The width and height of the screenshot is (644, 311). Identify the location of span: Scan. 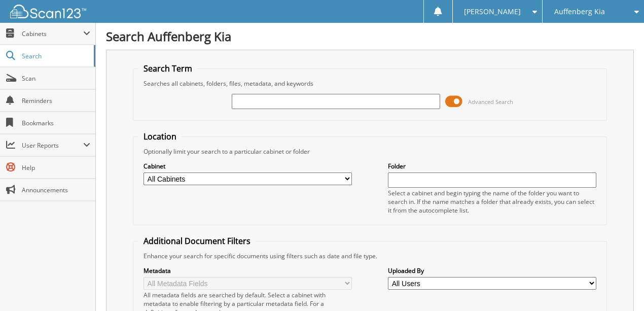
(56, 78).